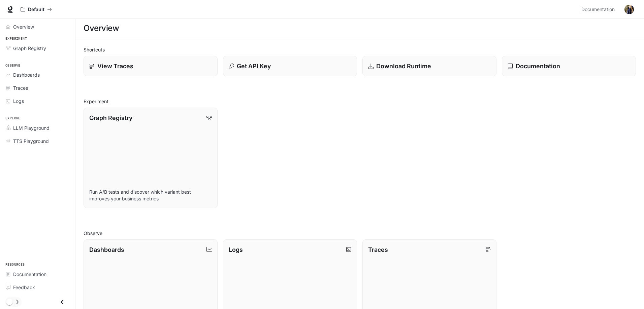 This screenshot has height=309, width=644. What do you see at coordinates (31, 128) in the screenshot?
I see `span: LLM Playground` at bounding box center [31, 128].